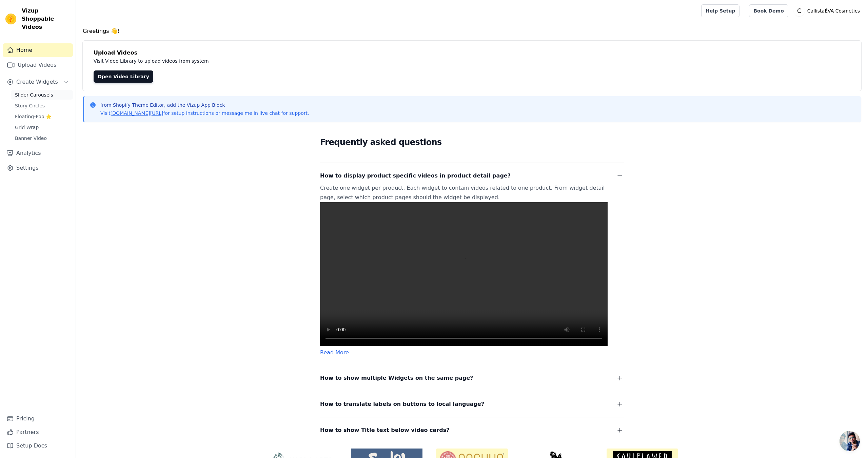  Describe the element at coordinates (768, 11) in the screenshot. I see `a: Book Demo` at that location.